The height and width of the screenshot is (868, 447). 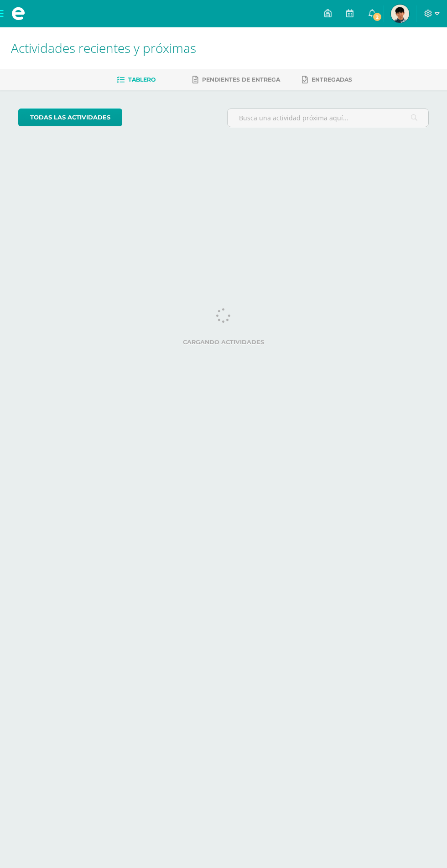 What do you see at coordinates (136, 80) in the screenshot?
I see `a: Tablero` at bounding box center [136, 80].